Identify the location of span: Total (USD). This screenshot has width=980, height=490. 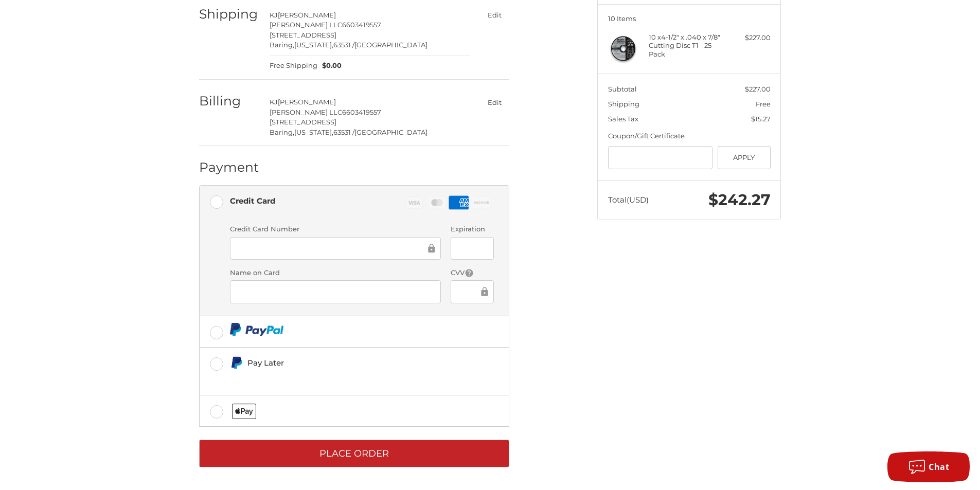
(628, 200).